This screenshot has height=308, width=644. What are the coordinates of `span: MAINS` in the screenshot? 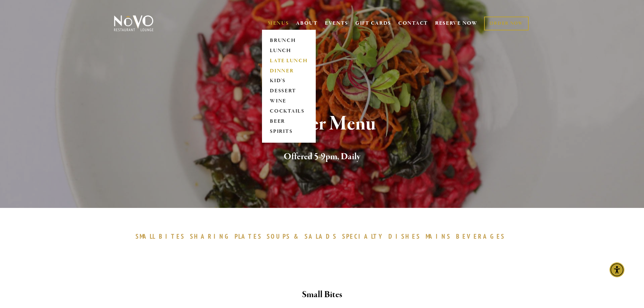 It's located at (438, 236).